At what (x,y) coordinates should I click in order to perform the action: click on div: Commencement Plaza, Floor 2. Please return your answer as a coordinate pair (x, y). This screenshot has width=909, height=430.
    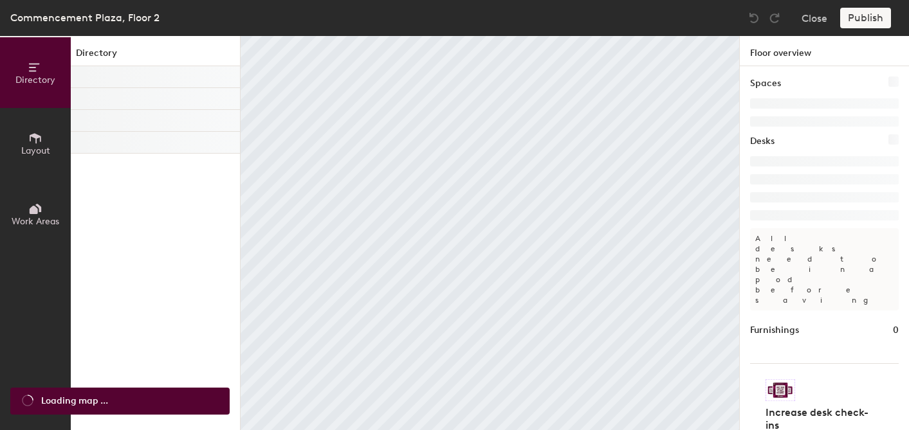
    Looking at the image, I should click on (85, 17).